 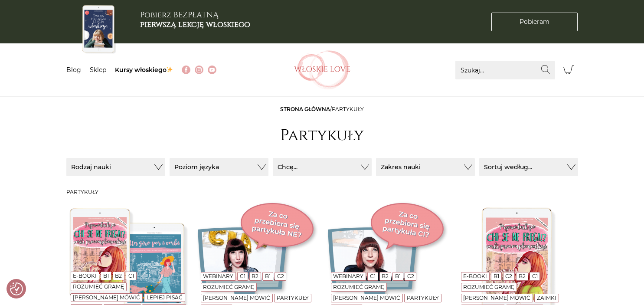 What do you see at coordinates (425, 167) in the screenshot?
I see `button: Zakres nauki` at bounding box center [425, 167].